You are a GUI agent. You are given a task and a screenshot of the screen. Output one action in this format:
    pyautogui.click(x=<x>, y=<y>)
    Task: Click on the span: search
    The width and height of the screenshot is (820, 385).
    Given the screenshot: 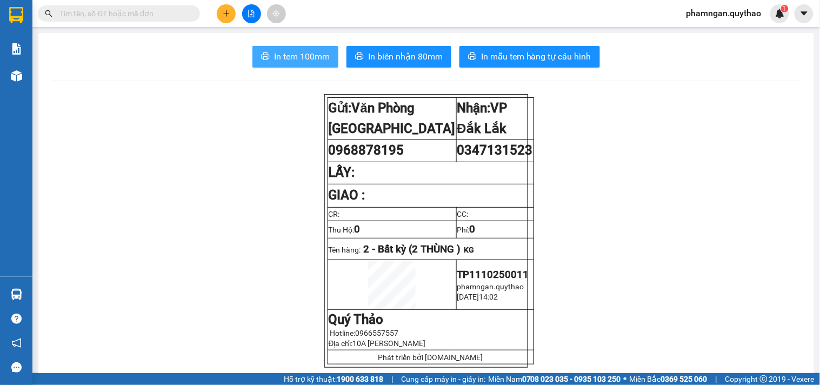 What is the action you would take?
    pyautogui.click(x=49, y=14)
    